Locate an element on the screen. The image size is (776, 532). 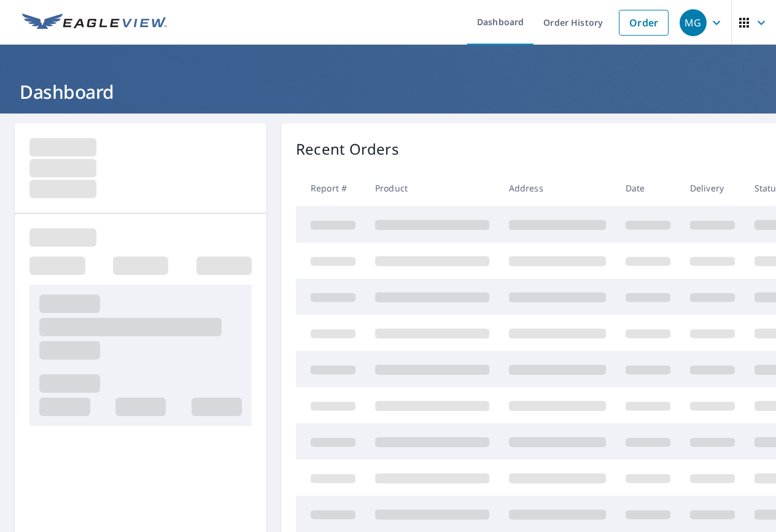
th: Date is located at coordinates (648, 188).